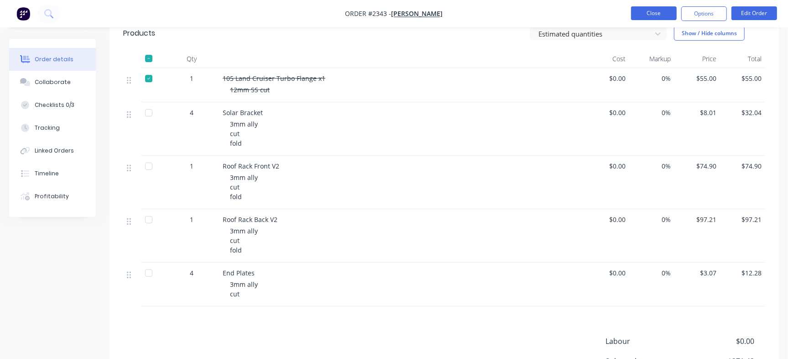 This screenshot has width=788, height=359. I want to click on span: Roof Rack Back V2, so click(250, 219).